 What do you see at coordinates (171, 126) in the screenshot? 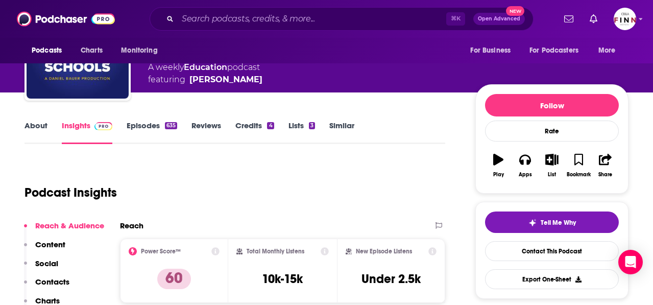
I see `div: 635` at bounding box center [171, 126].